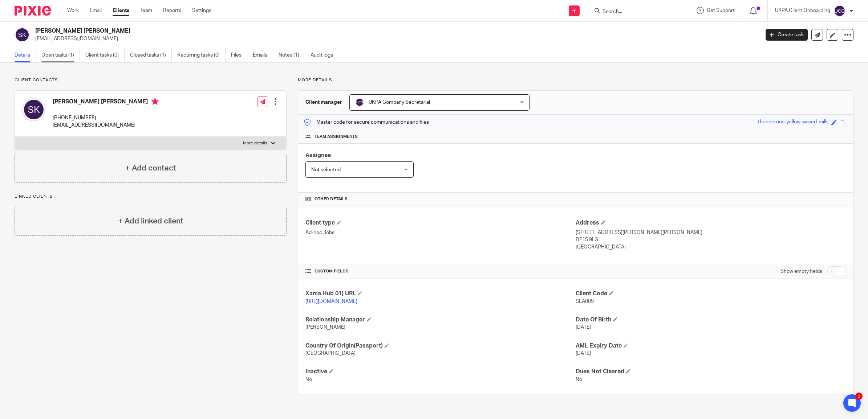 The image size is (868, 419). Describe the element at coordinates (793, 122) in the screenshot. I see `div: thunderous-yellow-waved-milk` at that location.